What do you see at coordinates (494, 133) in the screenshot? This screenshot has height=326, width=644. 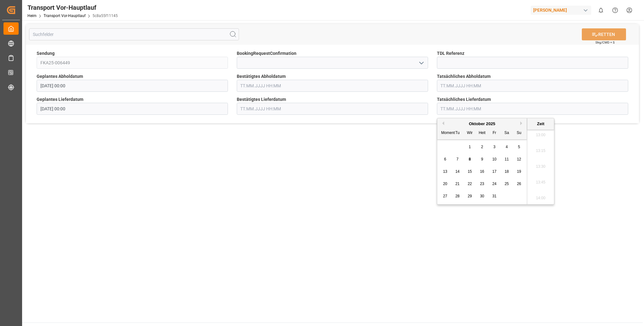 I see `div: Fr` at bounding box center [494, 133].